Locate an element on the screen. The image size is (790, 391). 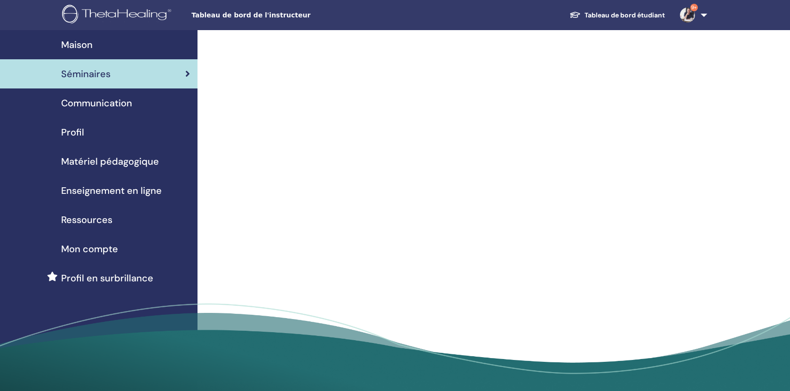
span: Matériel pédagogique is located at coordinates (110, 161).